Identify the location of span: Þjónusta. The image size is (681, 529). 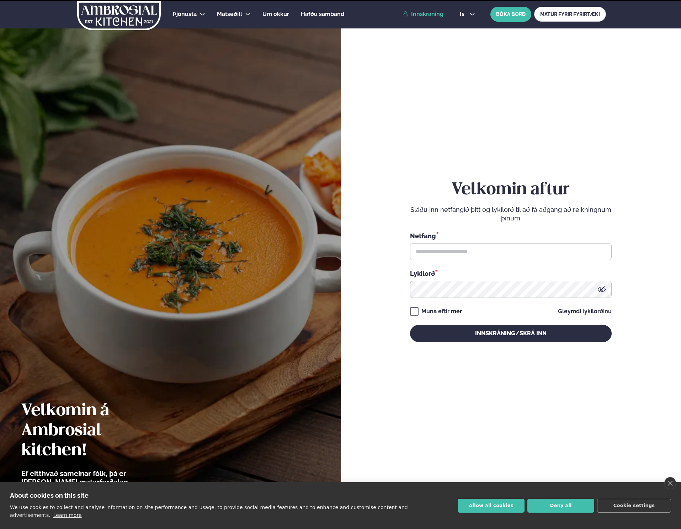
(184, 14).